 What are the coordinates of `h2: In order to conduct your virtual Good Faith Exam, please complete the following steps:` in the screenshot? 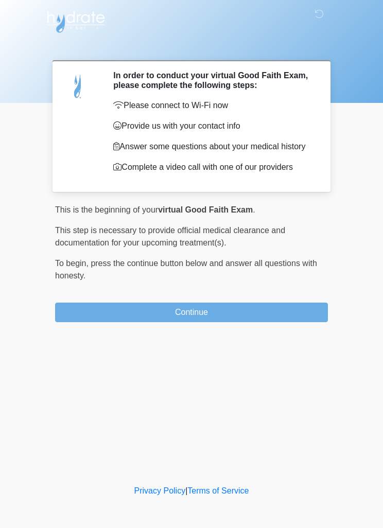 It's located at (213, 80).